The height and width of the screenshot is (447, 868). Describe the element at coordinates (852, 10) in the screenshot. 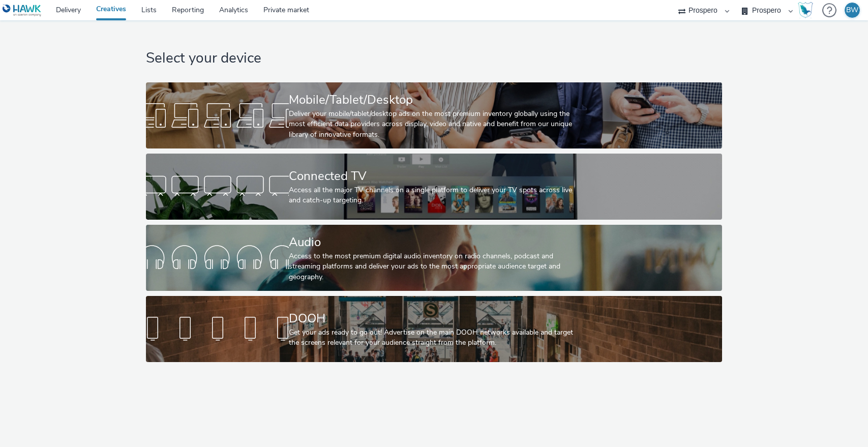

I see `div: BW` at that location.